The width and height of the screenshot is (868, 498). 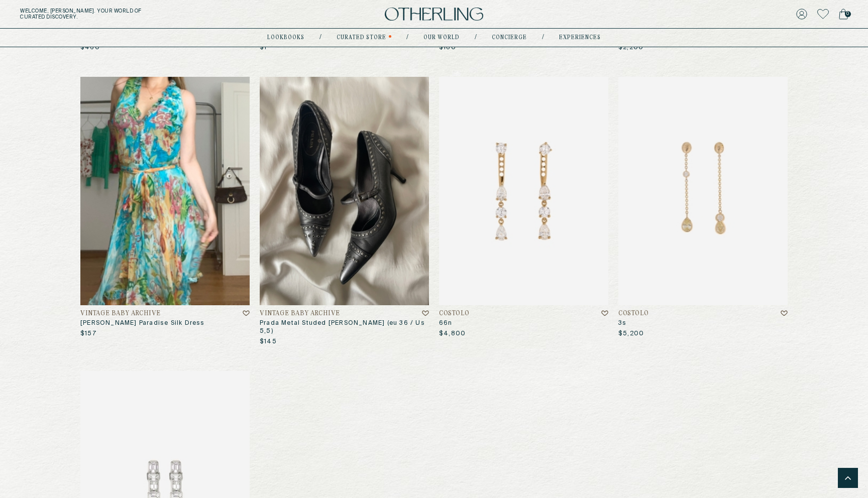 I want to click on a: Our world, so click(x=442, y=38).